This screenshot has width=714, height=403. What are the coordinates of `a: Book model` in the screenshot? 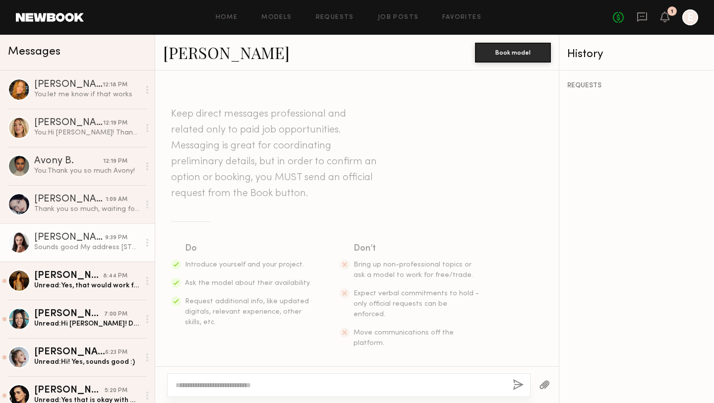 It's located at (513, 52).